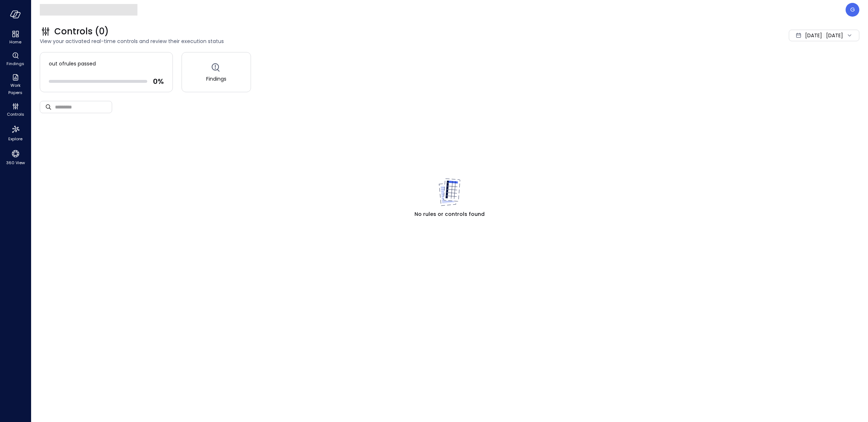 The width and height of the screenshot is (868, 422). I want to click on span: out of, so click(57, 64).